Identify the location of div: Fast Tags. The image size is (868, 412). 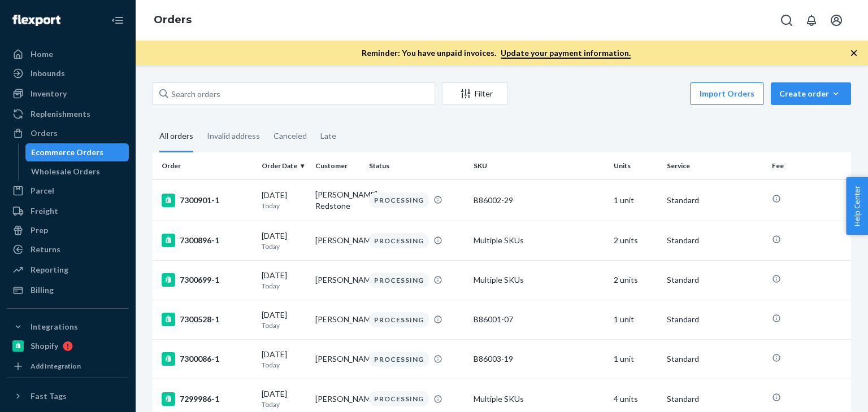
(49, 396).